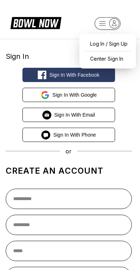 The width and height of the screenshot is (140, 270). What do you see at coordinates (75, 115) in the screenshot?
I see `span: Sign in with Email` at bounding box center [75, 115].